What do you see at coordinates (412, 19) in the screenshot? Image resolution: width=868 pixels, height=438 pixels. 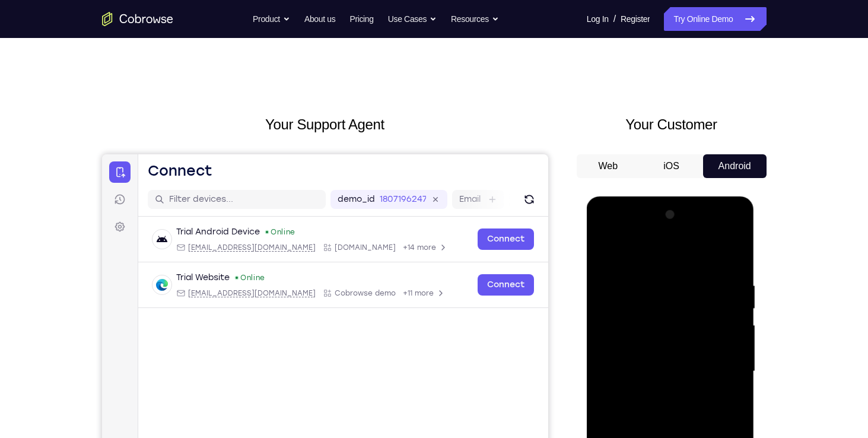 I see `button: Use Cases` at bounding box center [412, 19].